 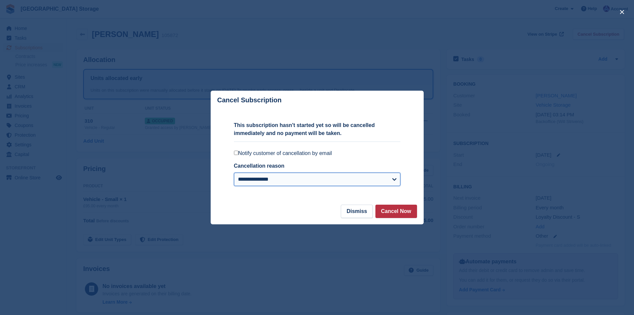 I want to click on input: Notify customer of cancellation by email, so click(x=236, y=152).